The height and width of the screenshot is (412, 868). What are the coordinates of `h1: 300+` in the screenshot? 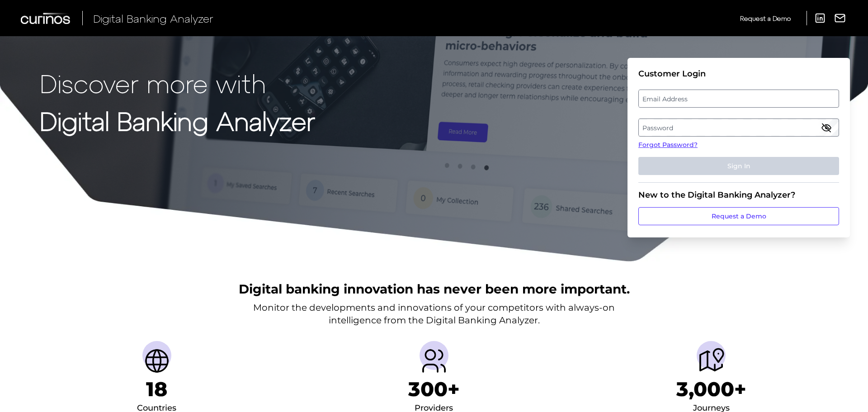 It's located at (434, 389).